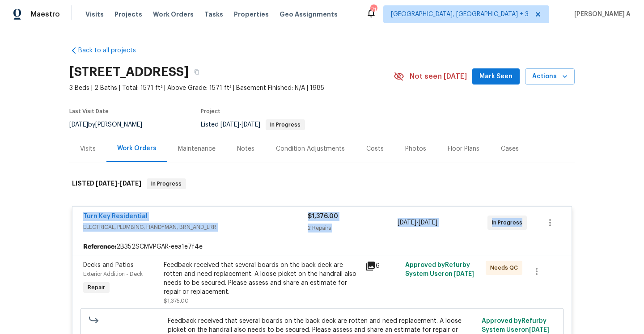 The height and width of the screenshot is (334, 644). I want to click on span: Exterior Addition - Deck, so click(113, 274).